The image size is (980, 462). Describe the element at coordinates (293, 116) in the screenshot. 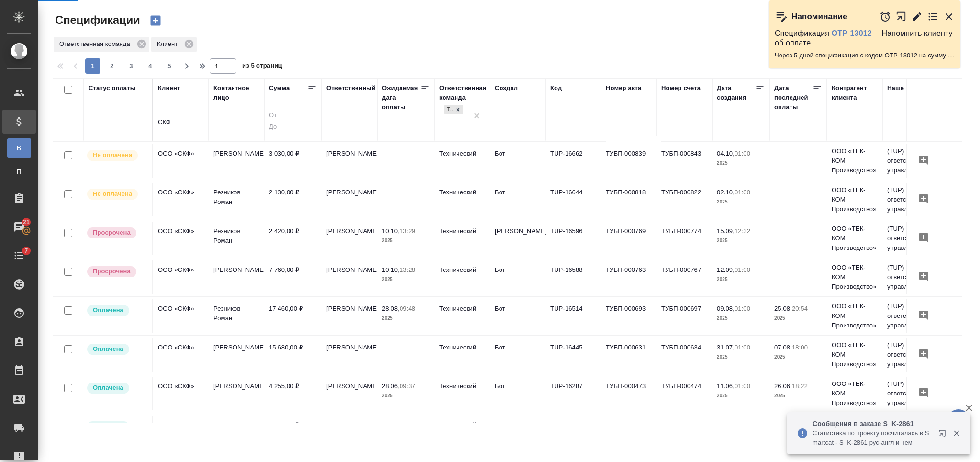

I see `input: От` at that location.